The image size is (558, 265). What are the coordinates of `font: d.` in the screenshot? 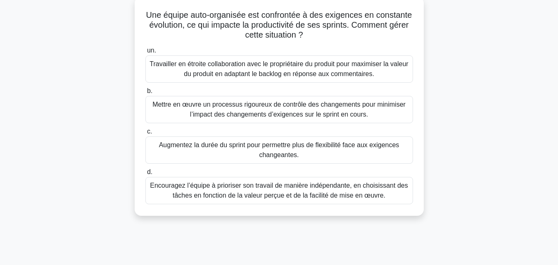 It's located at (149, 171).